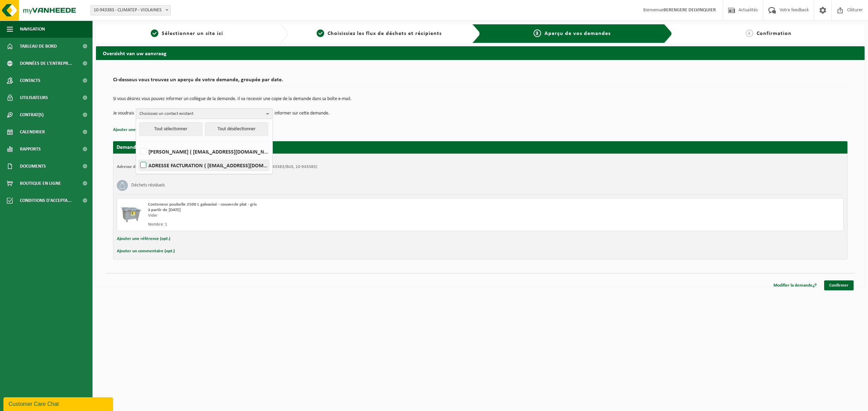  I want to click on p: Je voudrais, so click(123, 114).